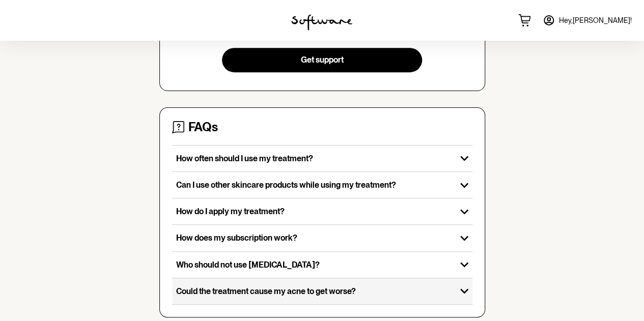  Describe the element at coordinates (322, 211) in the screenshot. I see `button: How do I apply my treatment?` at that location.